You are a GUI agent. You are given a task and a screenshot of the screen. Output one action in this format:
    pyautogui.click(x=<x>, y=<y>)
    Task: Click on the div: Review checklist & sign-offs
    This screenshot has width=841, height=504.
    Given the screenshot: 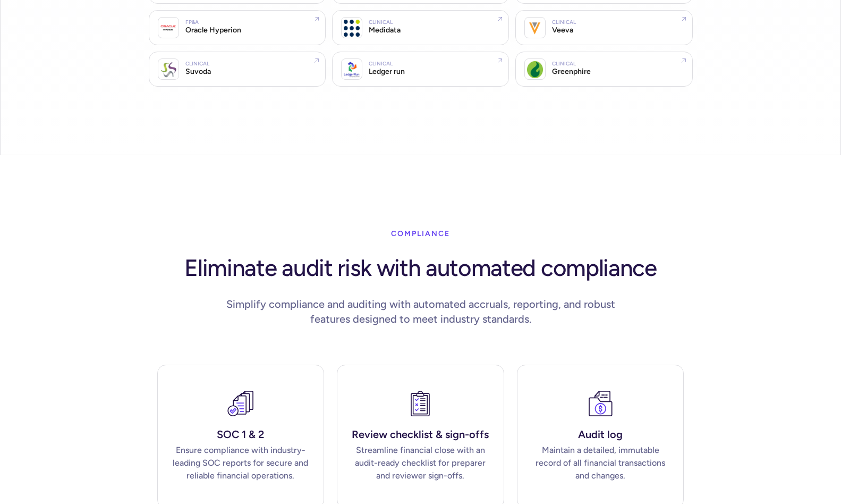 What is the action you would take?
    pyautogui.click(x=420, y=434)
    